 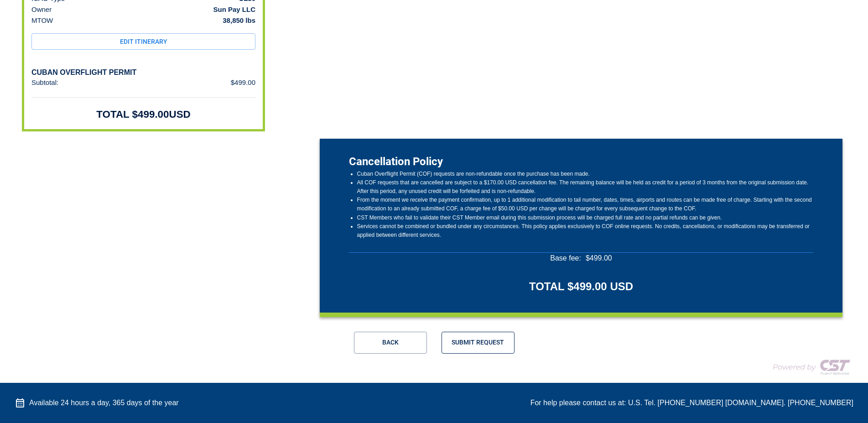 I want to click on button: Back, so click(x=390, y=342).